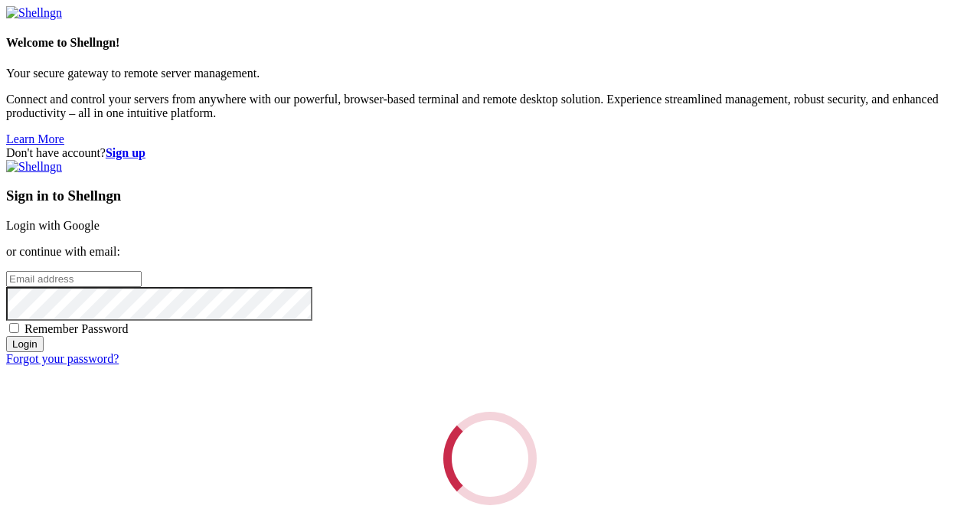 This screenshot has height=509, width=980. What do you see at coordinates (53, 225) in the screenshot?
I see `a: Login with Google` at bounding box center [53, 225].